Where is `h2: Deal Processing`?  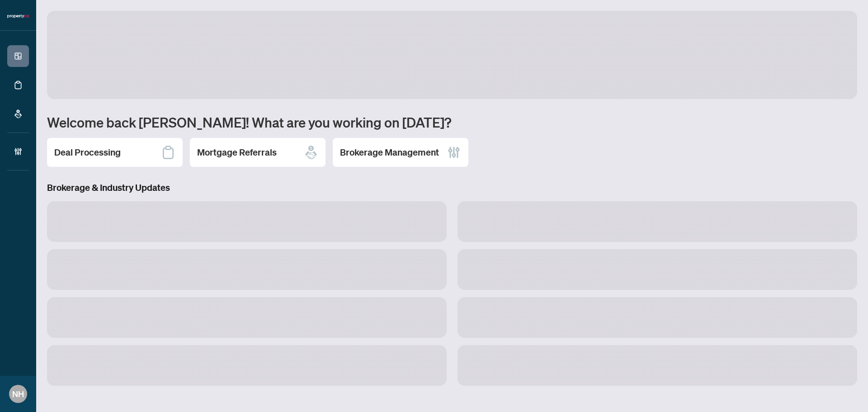
h2: Deal Processing is located at coordinates (87, 153).